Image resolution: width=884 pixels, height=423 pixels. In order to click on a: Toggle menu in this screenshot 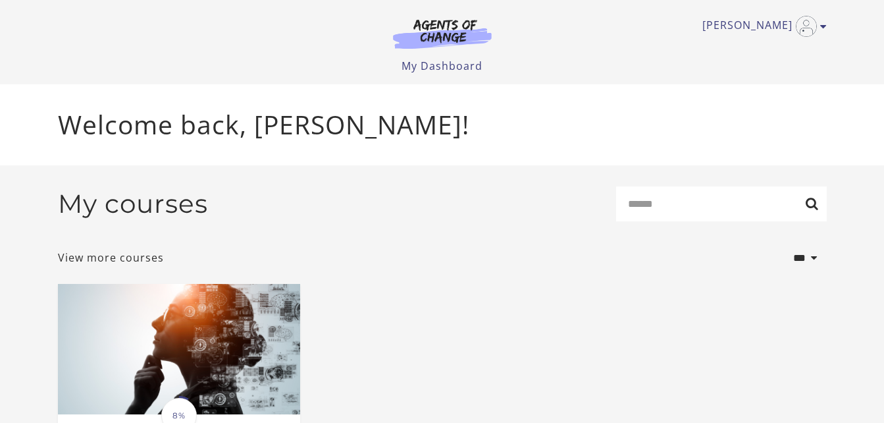, I will do `click(761, 26)`.